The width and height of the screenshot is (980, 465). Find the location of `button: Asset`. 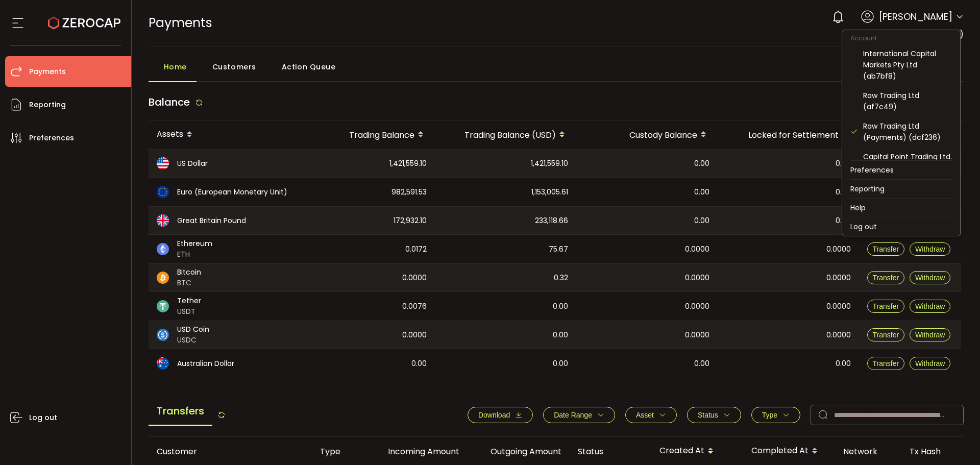

button: Asset is located at coordinates (651, 415).